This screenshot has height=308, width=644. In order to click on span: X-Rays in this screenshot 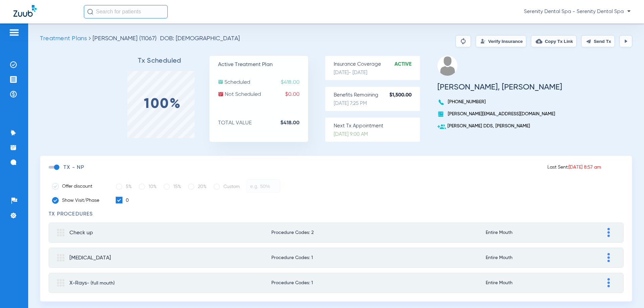, I will do `click(92, 284)`.